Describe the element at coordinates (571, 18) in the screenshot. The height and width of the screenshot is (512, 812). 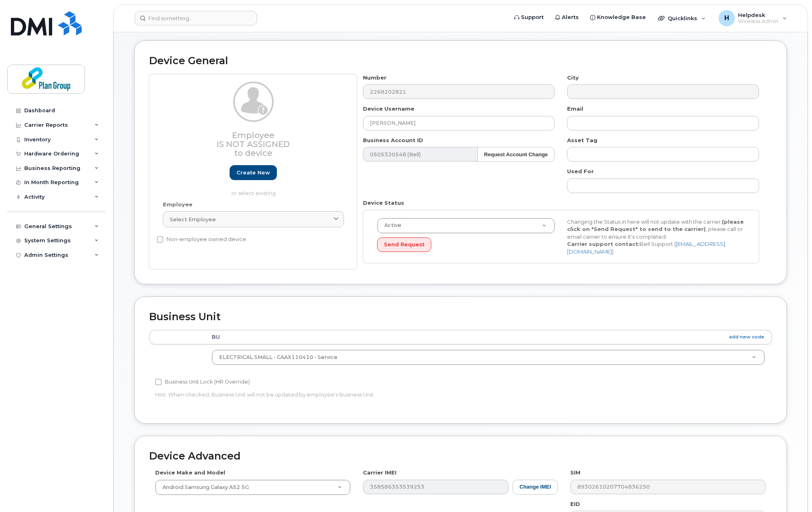
I see `span: Alerts` at that location.